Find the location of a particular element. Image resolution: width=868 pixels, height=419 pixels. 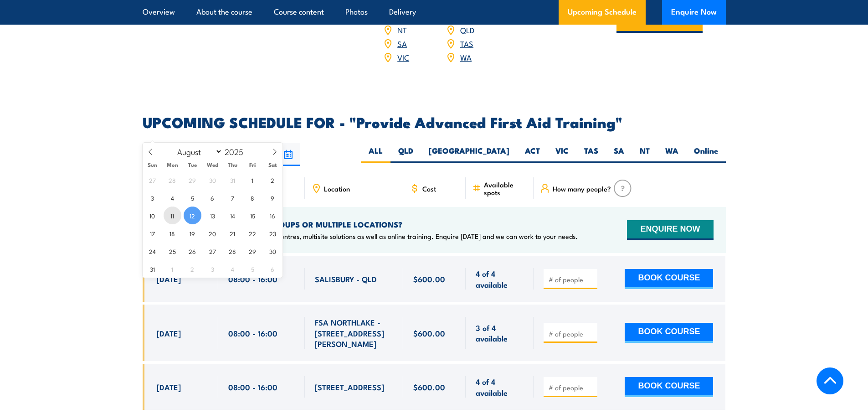

span: Tue is located at coordinates (192, 165).